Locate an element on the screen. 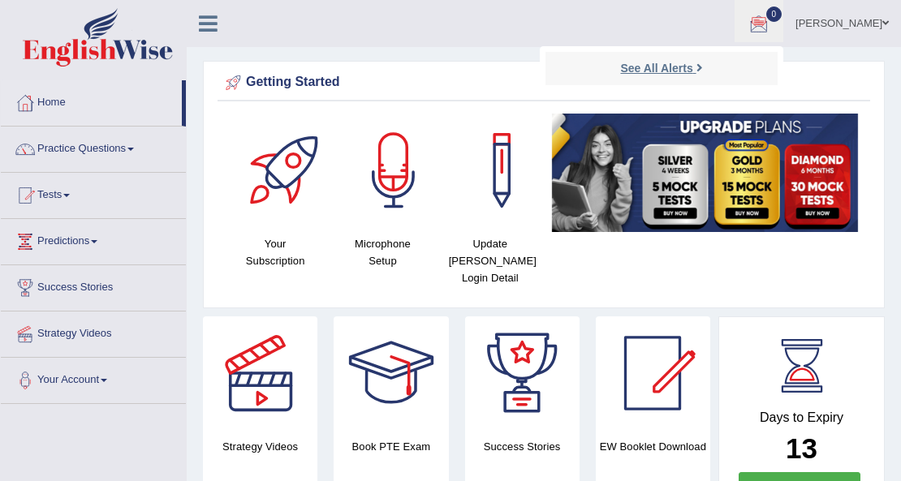 This screenshot has height=481, width=901. img: small5.jpg is located at coordinates (704, 173).